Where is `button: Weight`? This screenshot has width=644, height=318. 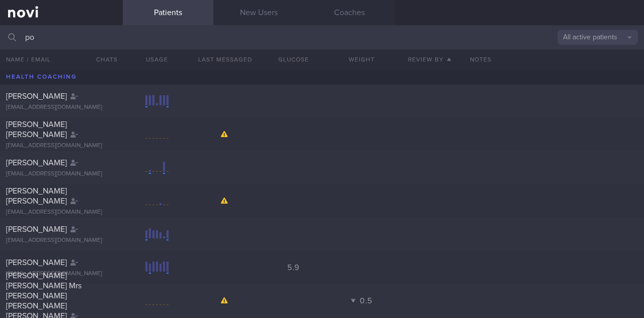 button: Weight is located at coordinates (362, 60).